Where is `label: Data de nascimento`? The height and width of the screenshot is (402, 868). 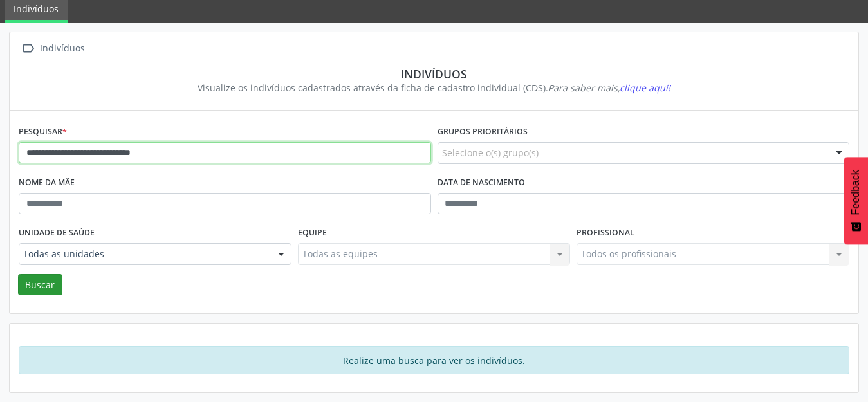
label: Data de nascimento is located at coordinates (482, 183).